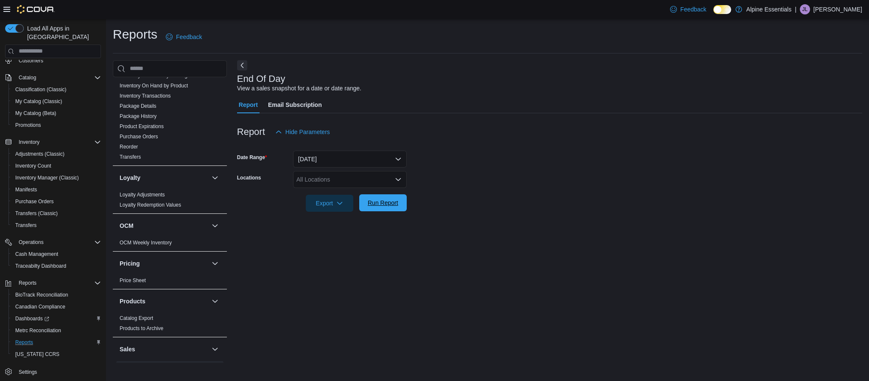 The width and height of the screenshot is (869, 381). Describe the element at coordinates (252, 157) in the screenshot. I see `label: Date Range` at that location.